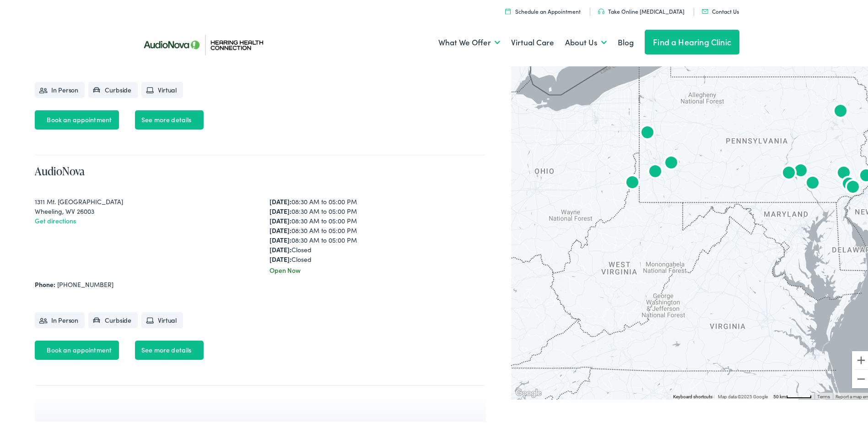  What do you see at coordinates (528, 392) in the screenshot?
I see `img: Google` at bounding box center [528, 392].